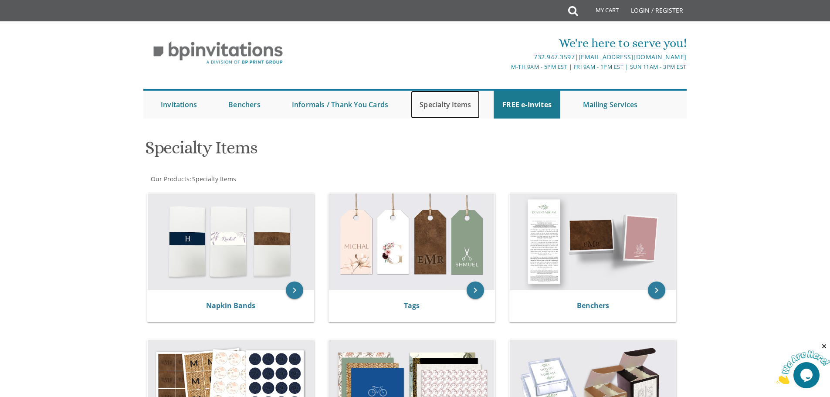 The image size is (830, 397). What do you see at coordinates (593, 242) in the screenshot?
I see `img: Benchers` at bounding box center [593, 242].